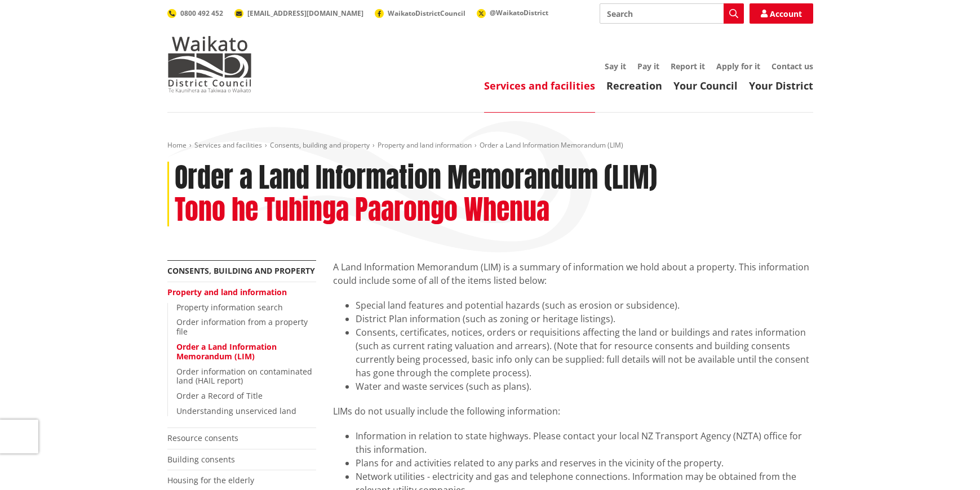 This screenshot has height=490, width=980. Describe the element at coordinates (585, 442) in the screenshot. I see `li: Information in relation to state highways. Please contact your local NZ Transport Agency (NZTA) o...` at that location.